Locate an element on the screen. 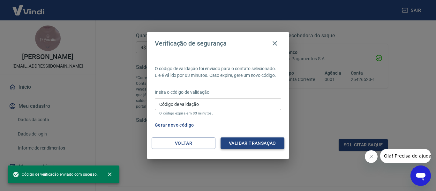 The height and width of the screenshot is (191, 436). button: Voltar is located at coordinates (183, 143).